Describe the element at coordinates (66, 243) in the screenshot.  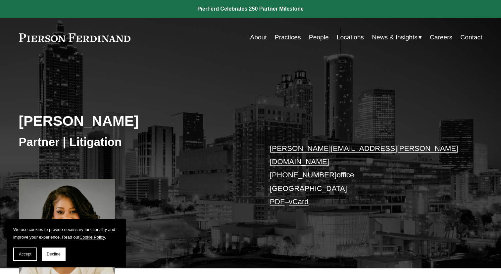
I see `section: Cookie banner` at that location.